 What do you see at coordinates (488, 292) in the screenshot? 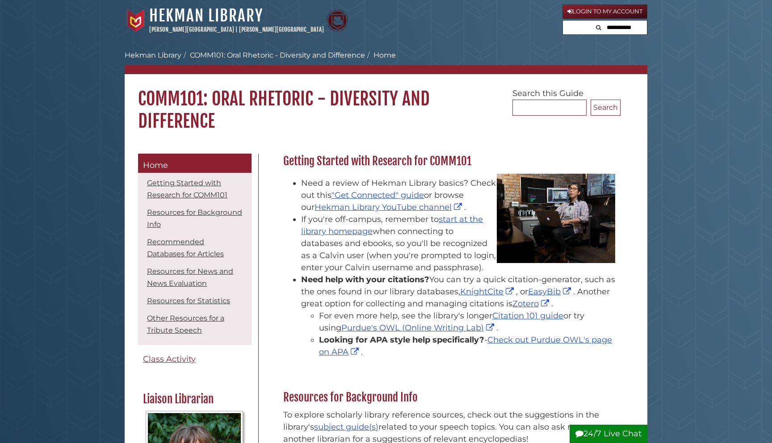
I see `a: KnightCite` at bounding box center [488, 292].